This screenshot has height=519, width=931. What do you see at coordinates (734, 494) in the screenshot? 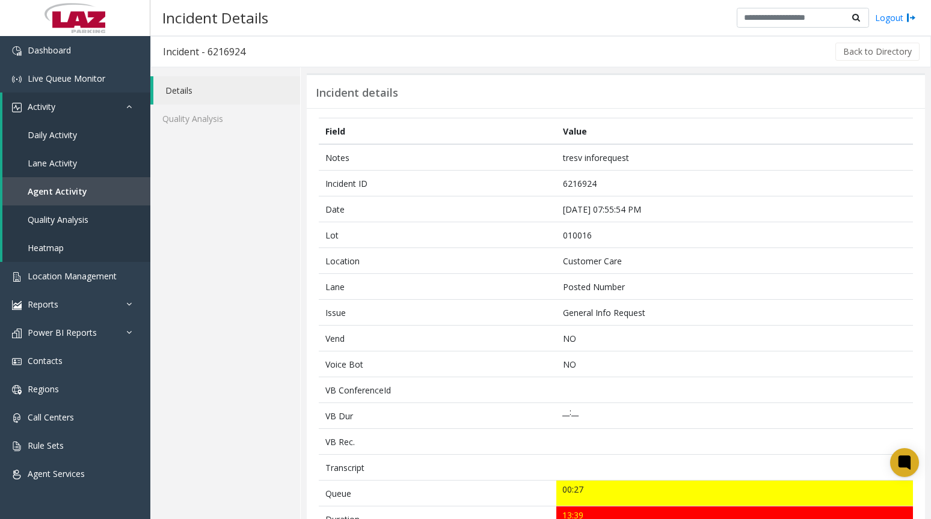
I see `td: 00:27` at bounding box center [734, 494].